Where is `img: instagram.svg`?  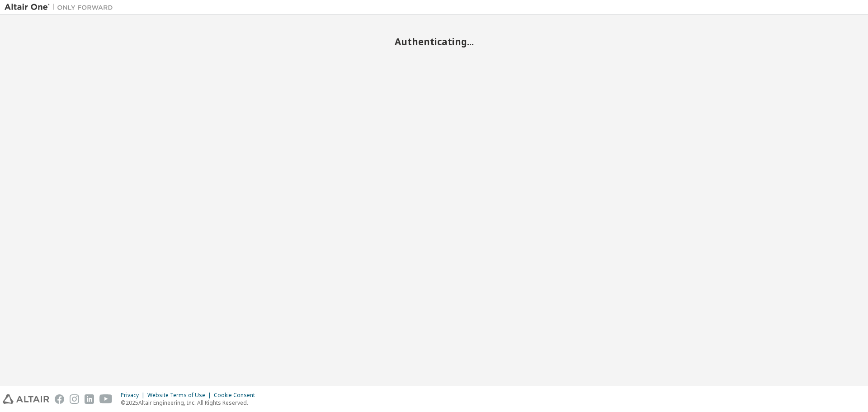
img: instagram.svg is located at coordinates (74, 399).